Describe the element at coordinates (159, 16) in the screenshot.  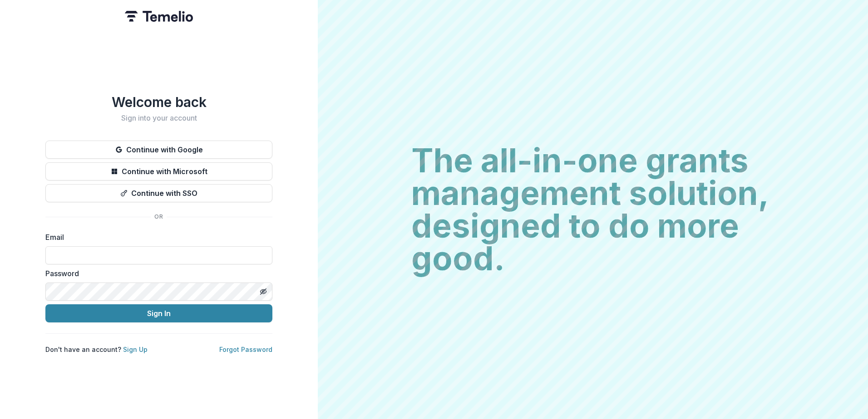
I see `img: Temelio` at that location.